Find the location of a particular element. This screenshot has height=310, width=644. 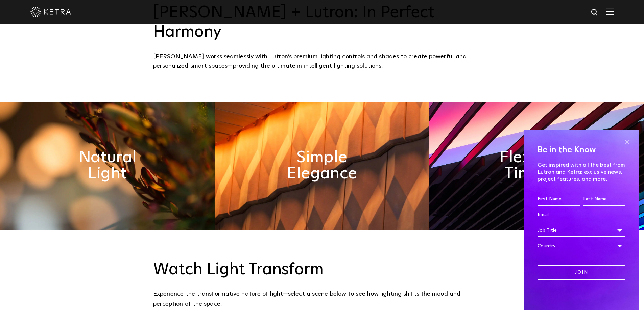

img: search icon is located at coordinates (595, 12).